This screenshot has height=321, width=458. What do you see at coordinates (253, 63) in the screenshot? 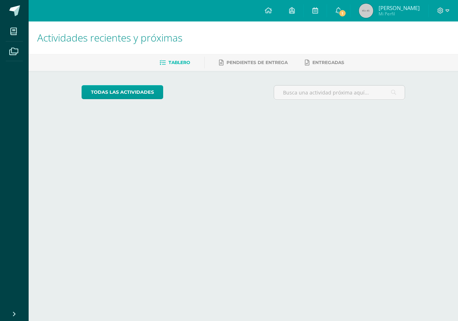
I see `a: Pendientes de entrega` at bounding box center [253, 63].